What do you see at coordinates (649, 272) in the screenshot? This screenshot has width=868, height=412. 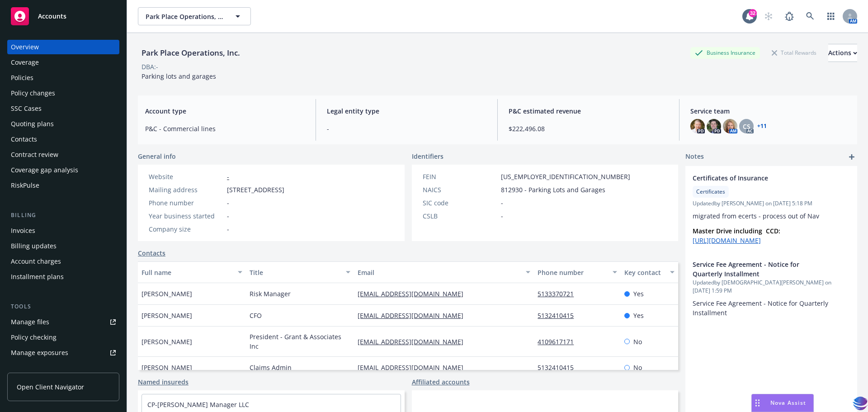 I see `button: Key contact` at bounding box center [649, 272].